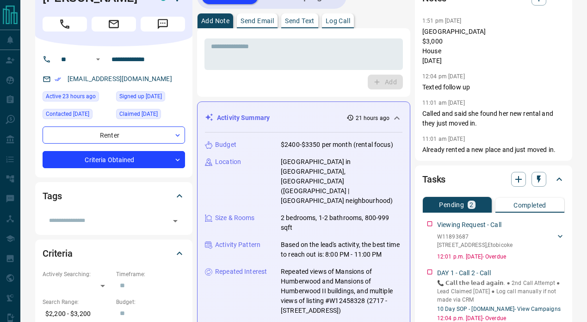 This screenshot has height=322, width=587. Describe the element at coordinates (452, 204) in the screenshot. I see `p: Pending` at that location.